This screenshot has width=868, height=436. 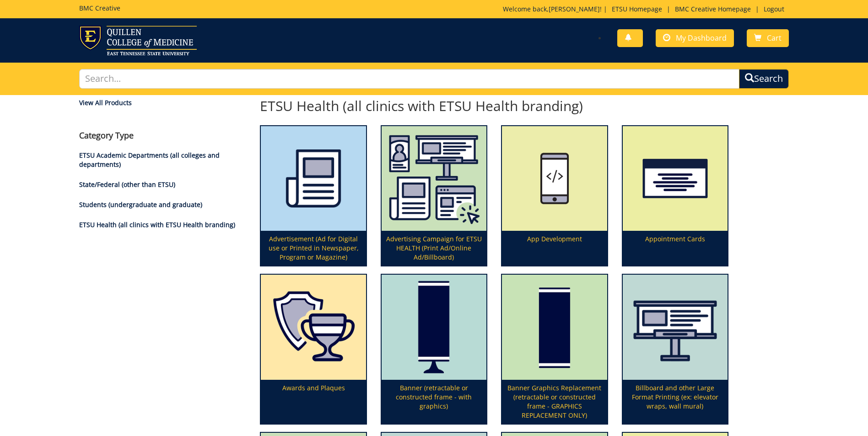 I want to click on p: Banner (retractable or constructed frame - with graphics), so click(x=434, y=402).